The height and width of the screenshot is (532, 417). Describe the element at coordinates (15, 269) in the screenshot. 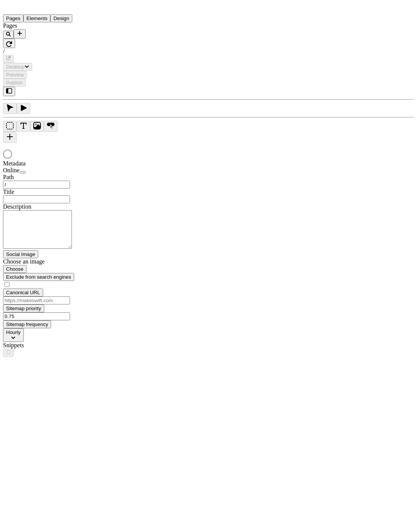

I see `button: Choose` at that location.